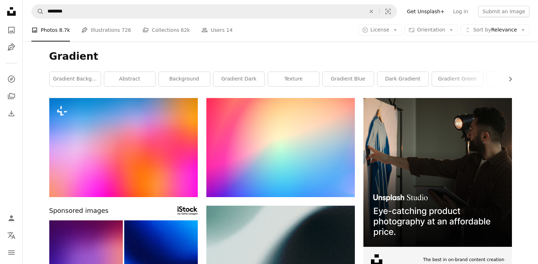 This screenshot has height=264, width=538. I want to click on a: Illustrations 726, so click(106, 30).